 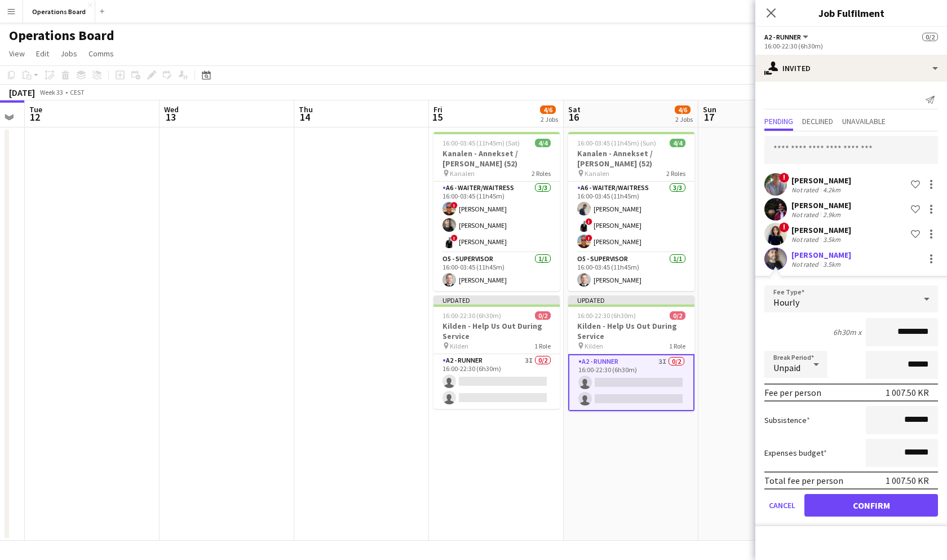 I want to click on button: Cancel, so click(x=782, y=505).